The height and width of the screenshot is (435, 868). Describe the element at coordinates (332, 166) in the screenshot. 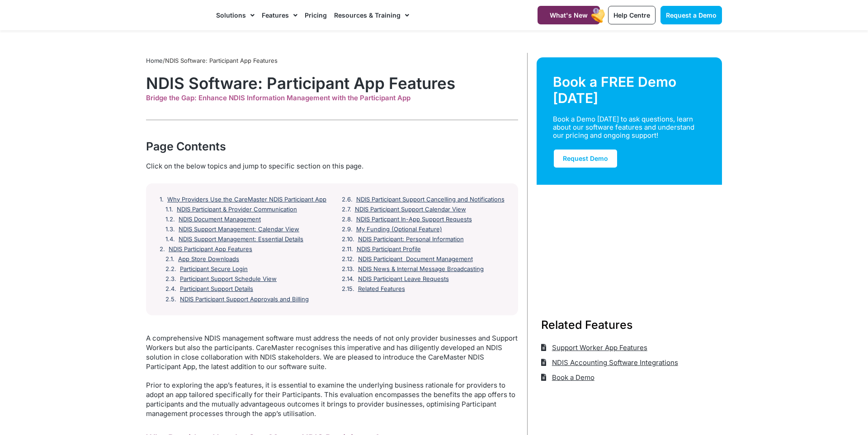

I see `div: Click on the below topics and jump to specific section on this page.` at that location.